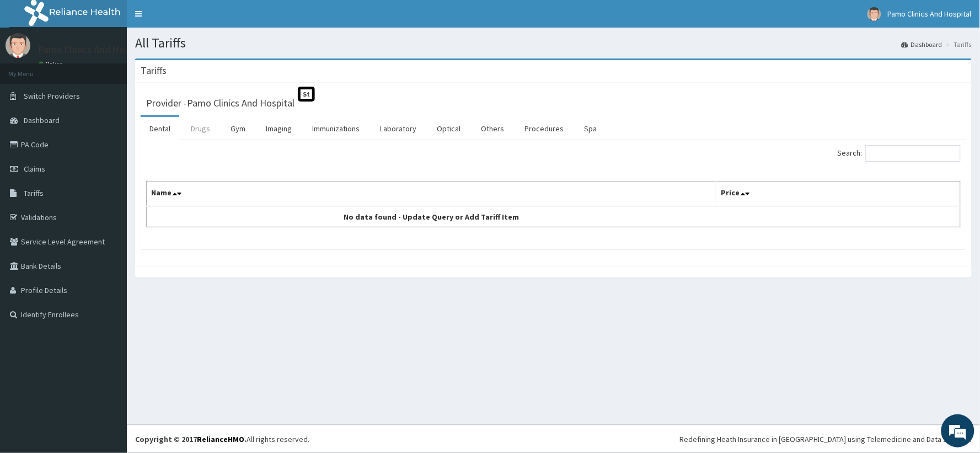 The width and height of the screenshot is (980, 453). What do you see at coordinates (913, 153) in the screenshot?
I see `input: Search:` at bounding box center [913, 153].